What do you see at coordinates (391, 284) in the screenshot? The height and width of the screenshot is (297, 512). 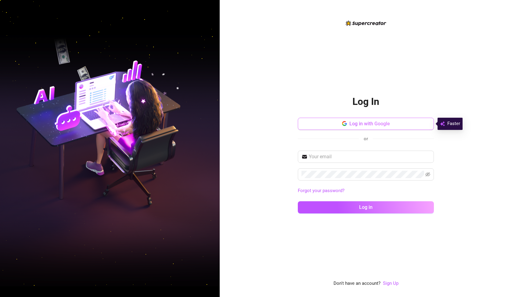 I see `a: Sign Up` at bounding box center [391, 284].